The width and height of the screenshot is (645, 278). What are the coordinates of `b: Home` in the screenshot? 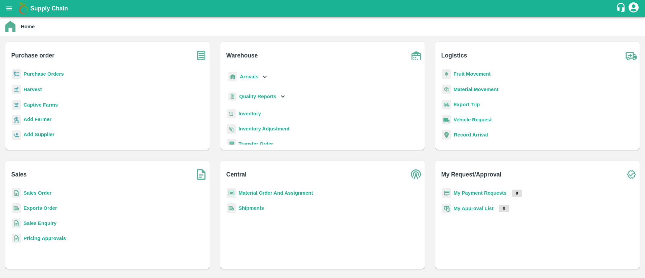 It's located at (28, 27).